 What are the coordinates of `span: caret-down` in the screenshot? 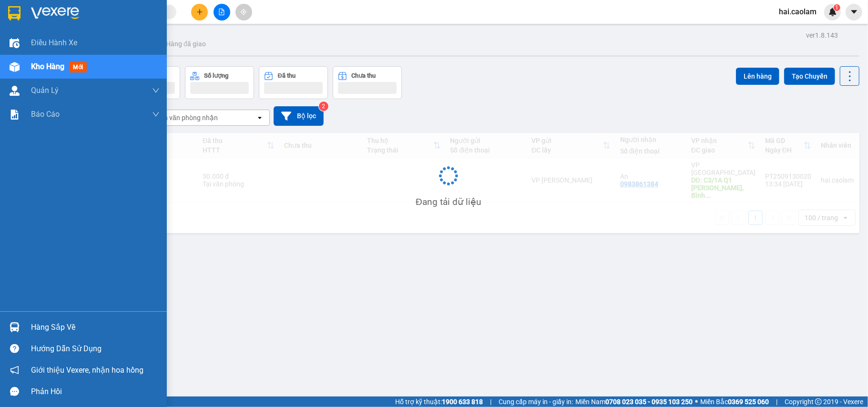 It's located at (854, 12).